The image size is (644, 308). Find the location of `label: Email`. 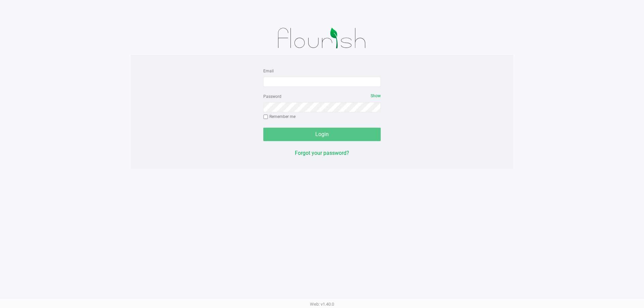

label: Email is located at coordinates (268, 71).